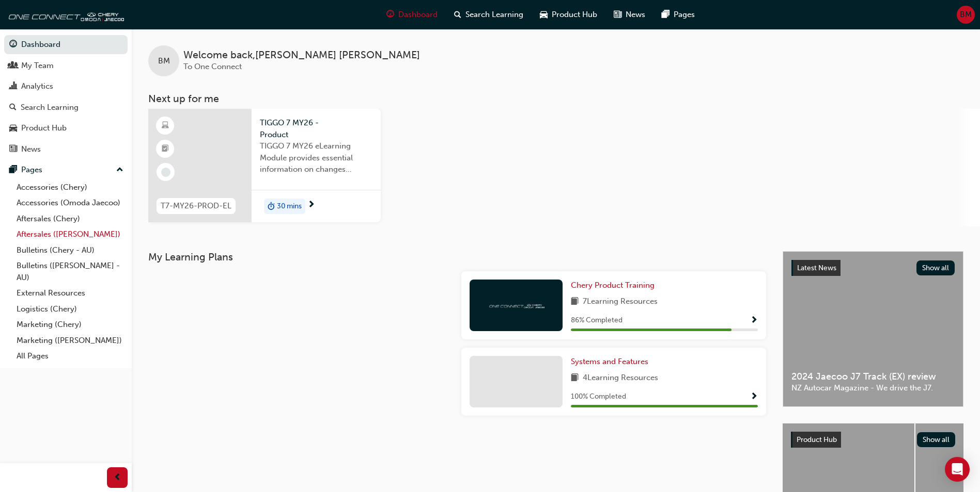 The height and width of the screenshot is (492, 980). I want to click on h3: Next up for me, so click(555, 99).